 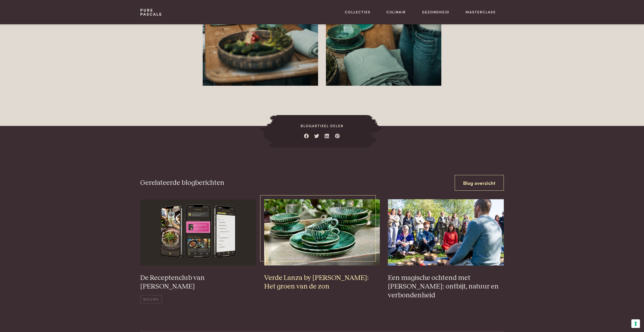 I want to click on a: PurePascale, so click(x=151, y=12).